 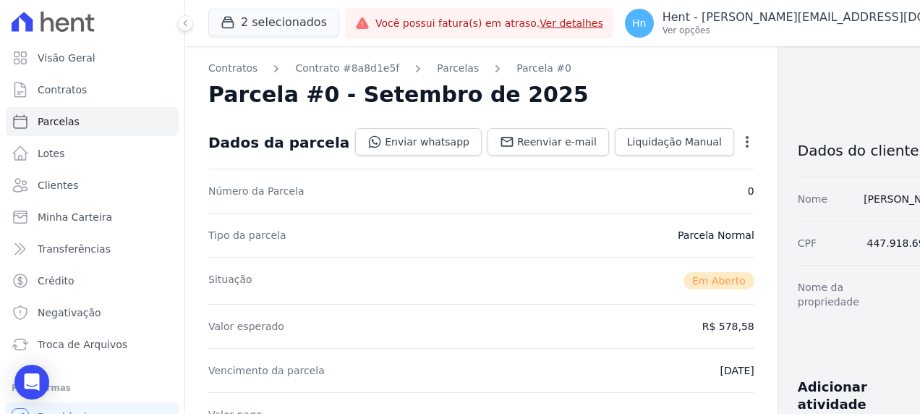 What do you see at coordinates (92, 344) in the screenshot?
I see `a: Troca de Arquivos` at bounding box center [92, 344].